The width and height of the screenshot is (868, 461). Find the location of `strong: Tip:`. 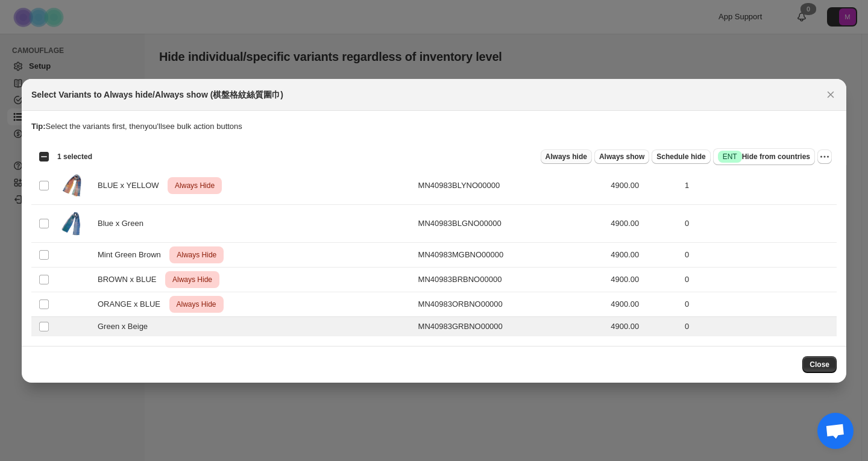

strong: Tip: is located at coordinates (39, 126).